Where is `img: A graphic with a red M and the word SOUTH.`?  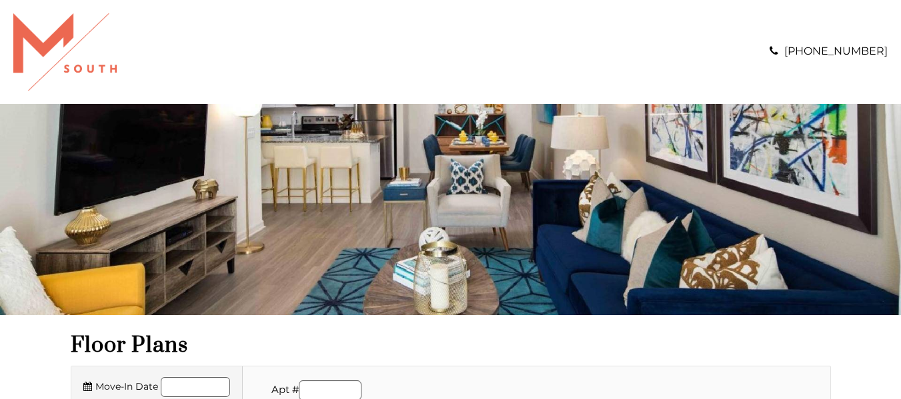 img: A graphic with a red M and the word SOUTH. is located at coordinates (65, 52).